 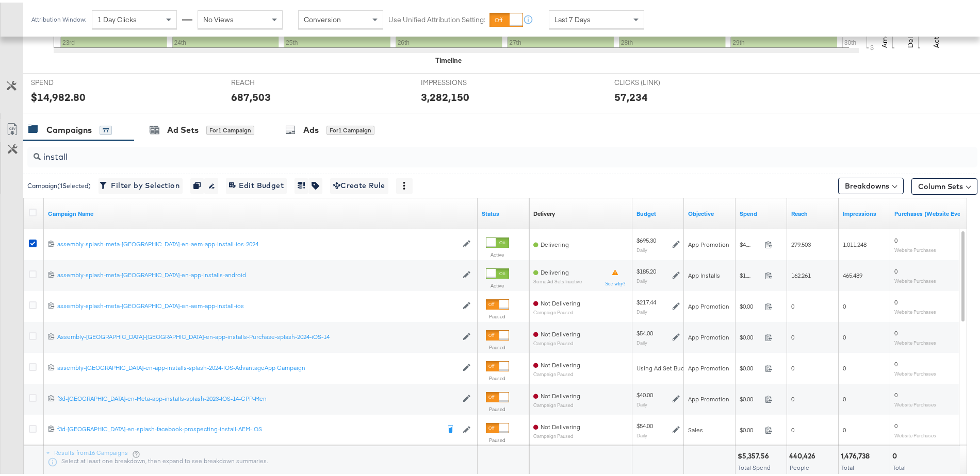 What do you see at coordinates (270, 80) in the screenshot?
I see `span: REACH` at bounding box center [270, 80].